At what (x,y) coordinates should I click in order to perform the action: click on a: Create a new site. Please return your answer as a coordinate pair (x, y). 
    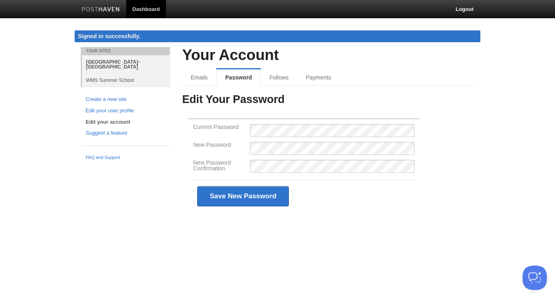
    Looking at the image, I should click on (125, 99).